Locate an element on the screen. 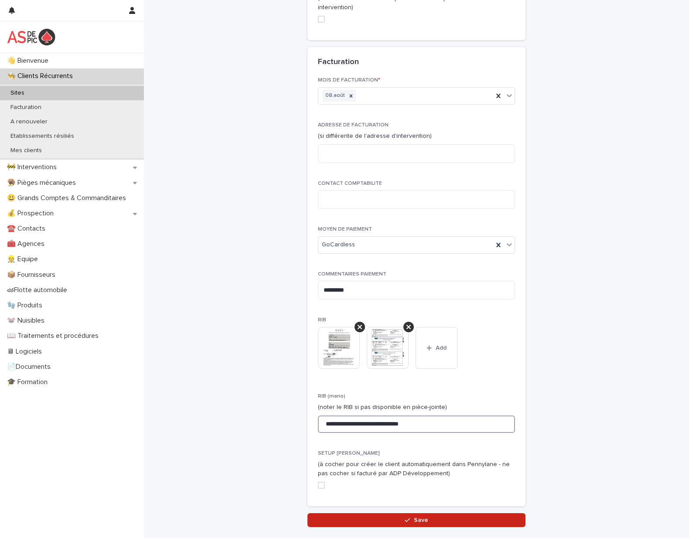  p: 🐭 Nuisibles is located at coordinates (27, 321).